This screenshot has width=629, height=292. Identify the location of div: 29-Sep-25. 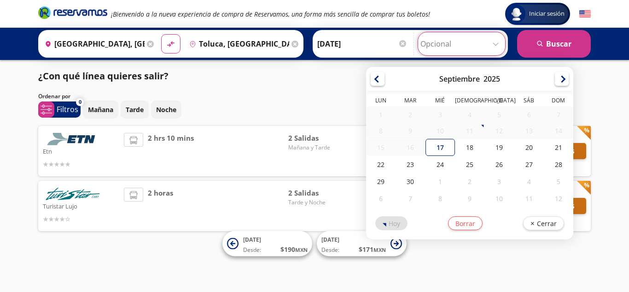
(381, 181).